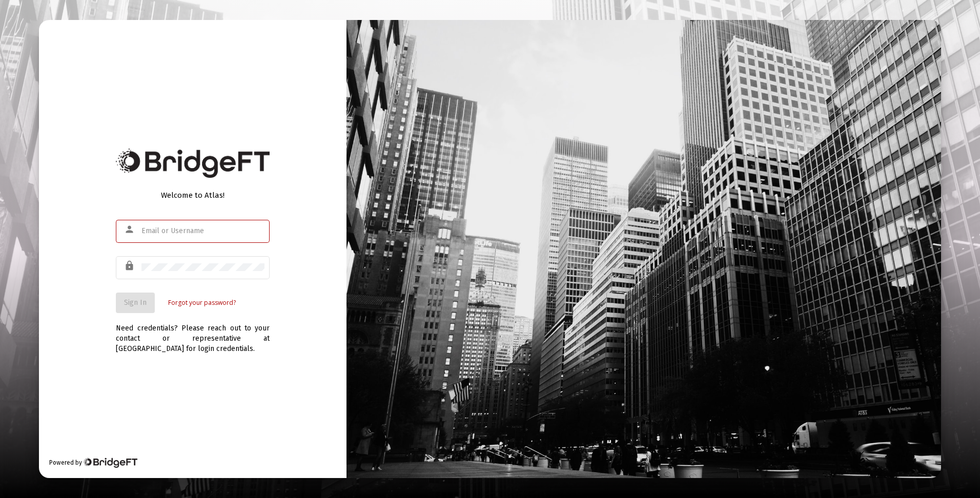 This screenshot has width=980, height=498. What do you see at coordinates (93, 463) in the screenshot?
I see `div: Powered by` at bounding box center [93, 463].